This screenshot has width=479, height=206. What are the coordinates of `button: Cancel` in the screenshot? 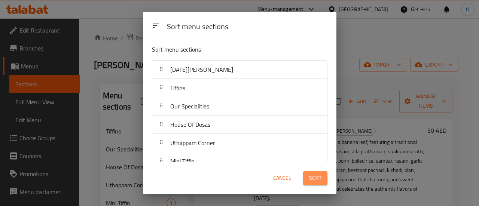 It's located at (282, 178).